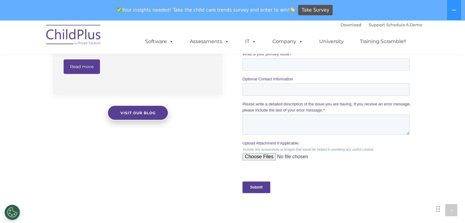 The height and width of the screenshot is (223, 465). I want to click on a: Visit our blog, so click(138, 113).